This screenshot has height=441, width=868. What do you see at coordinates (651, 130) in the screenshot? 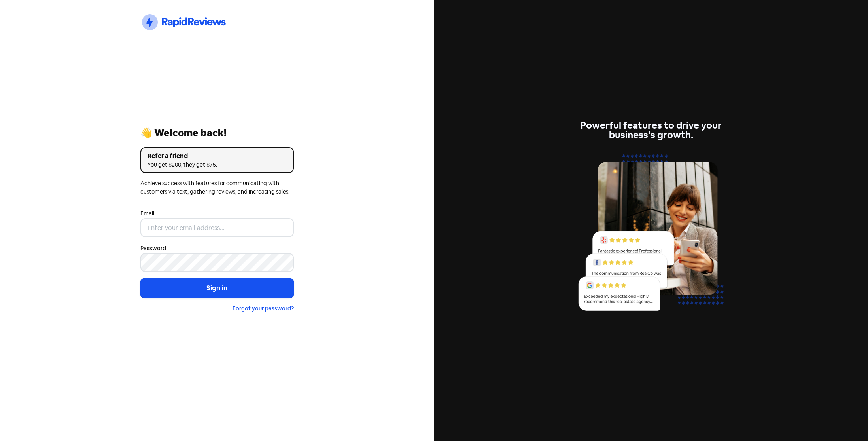
I see `div: Powerful features to drive your business's growth.` at bounding box center [651, 130].